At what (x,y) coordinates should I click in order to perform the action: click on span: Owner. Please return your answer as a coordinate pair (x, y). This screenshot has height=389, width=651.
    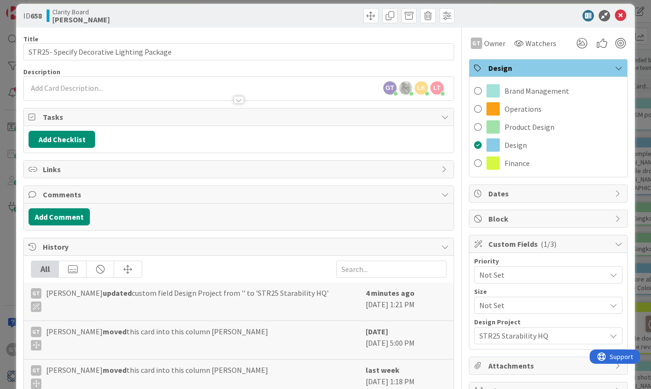
    Looking at the image, I should click on (494, 43).